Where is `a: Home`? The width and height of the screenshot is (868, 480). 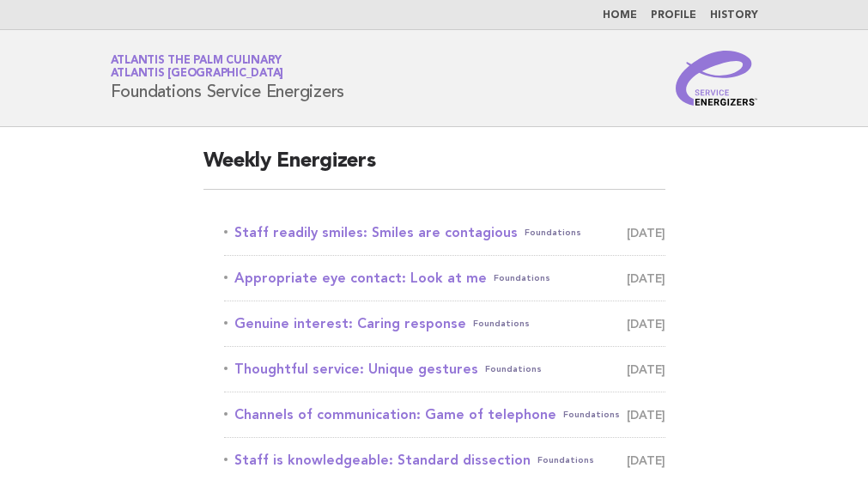 a: Home is located at coordinates (620, 16).